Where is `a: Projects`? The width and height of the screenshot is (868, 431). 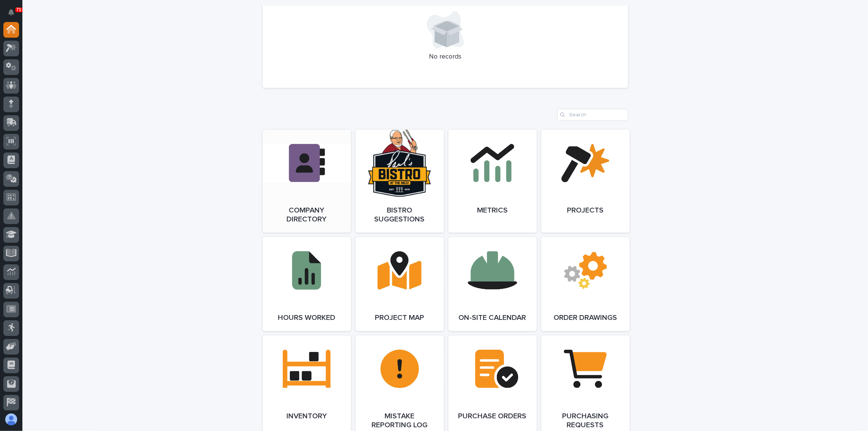
a: Projects is located at coordinates (585, 181).